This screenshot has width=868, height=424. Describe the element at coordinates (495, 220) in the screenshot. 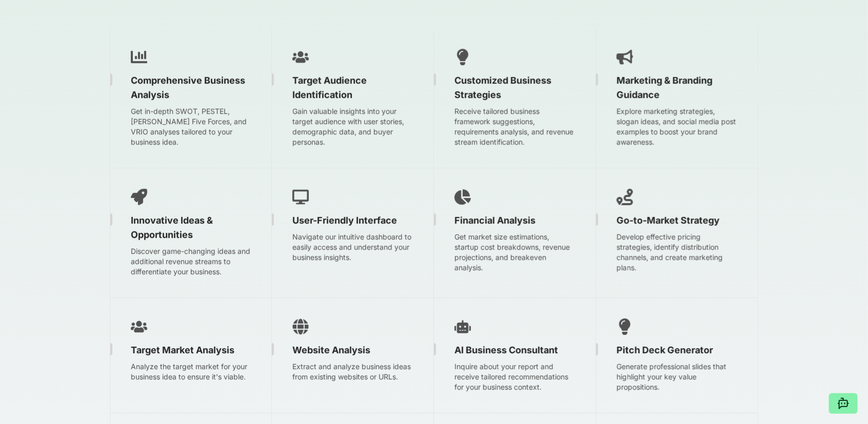

I see `span: Financial Analysis` at that location.